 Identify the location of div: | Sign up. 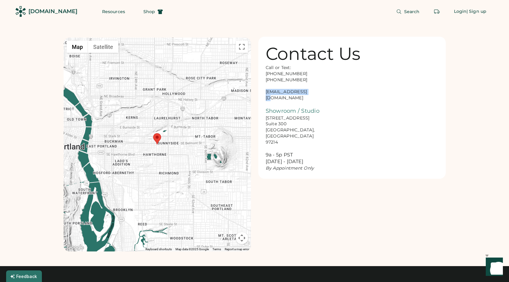
(476, 12).